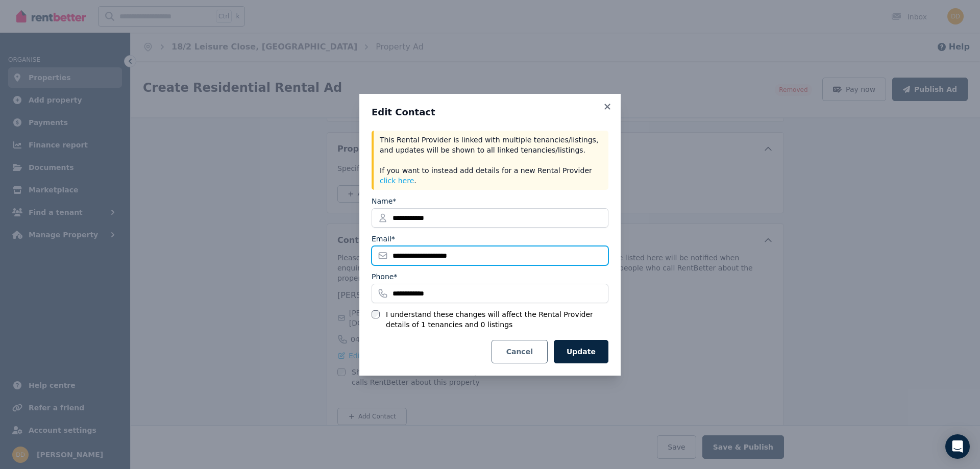 The width and height of the screenshot is (980, 469). Describe the element at coordinates (384, 277) in the screenshot. I see `label: Phone*` at that location.